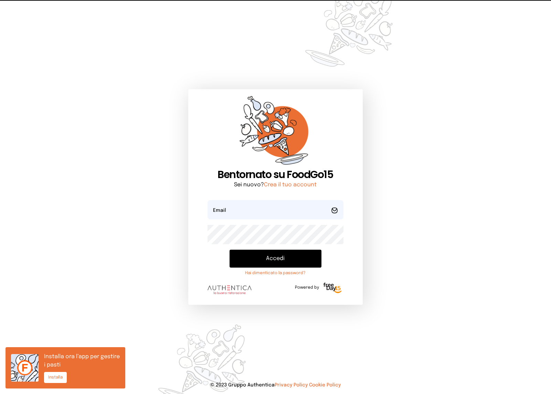 The width and height of the screenshot is (551, 394). What do you see at coordinates (25, 368) in the screenshot?
I see `img: icon.6af0c3e.png` at bounding box center [25, 368].